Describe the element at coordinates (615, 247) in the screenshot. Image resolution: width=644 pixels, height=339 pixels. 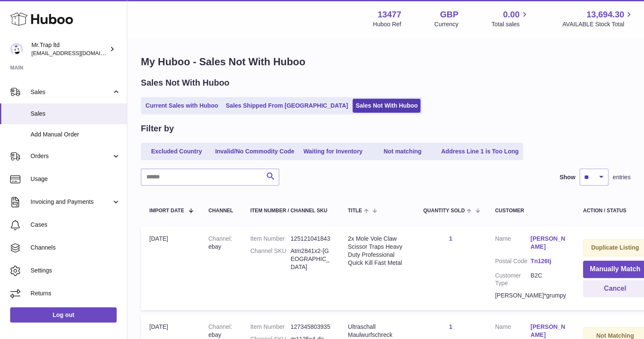
I see `strong: Duplicate Listing` at that location.